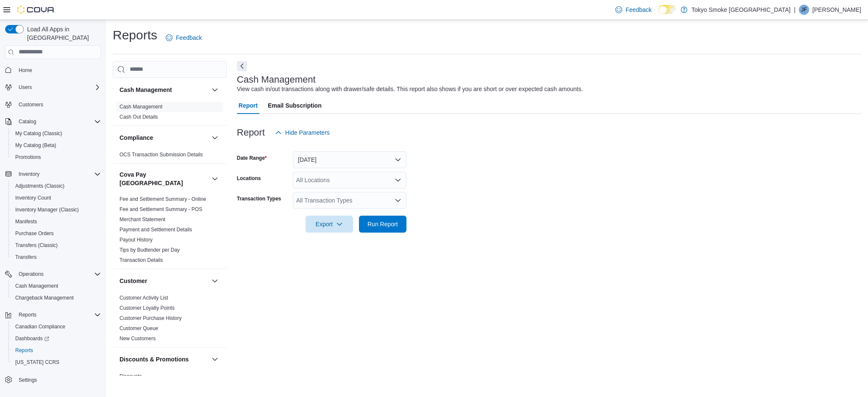  Describe the element at coordinates (164, 138) in the screenshot. I see `button: Compliance` at that location.